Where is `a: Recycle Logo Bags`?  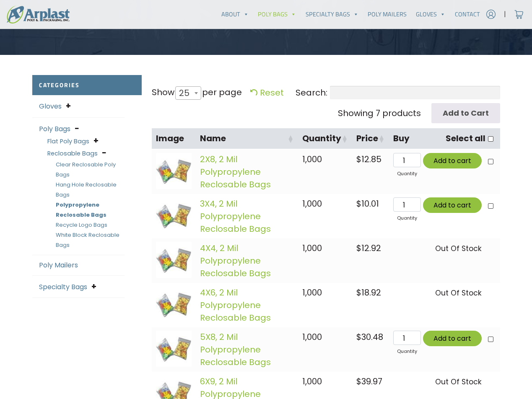 a: Recycle Logo Bags is located at coordinates (81, 225).